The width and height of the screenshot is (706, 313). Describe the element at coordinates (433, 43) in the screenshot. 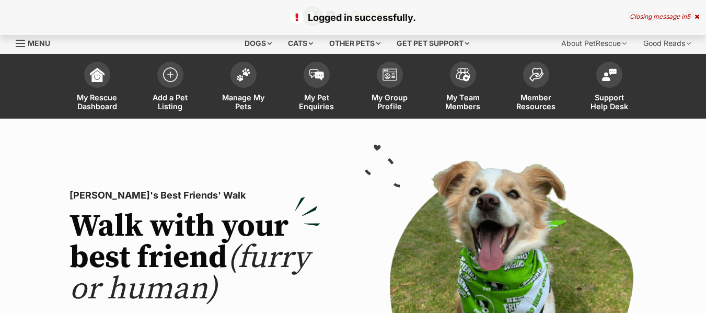

I see `div: Get pet support` at that location.